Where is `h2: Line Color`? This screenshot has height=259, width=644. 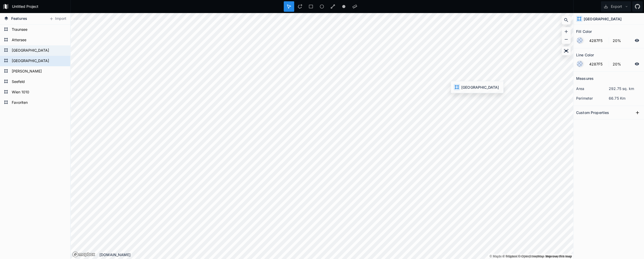
h2: Line Color is located at coordinates (585, 55).